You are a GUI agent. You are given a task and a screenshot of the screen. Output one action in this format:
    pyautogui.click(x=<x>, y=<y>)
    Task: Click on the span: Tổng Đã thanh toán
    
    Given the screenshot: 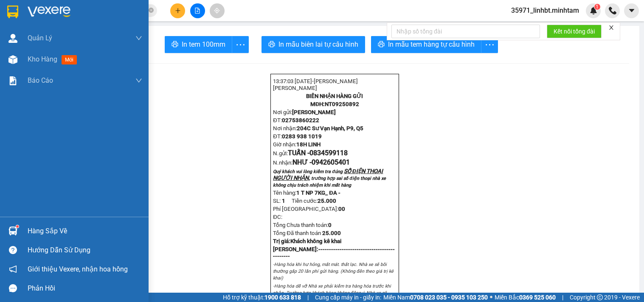 What is the action you would take?
    pyautogui.click(x=296, y=233)
    